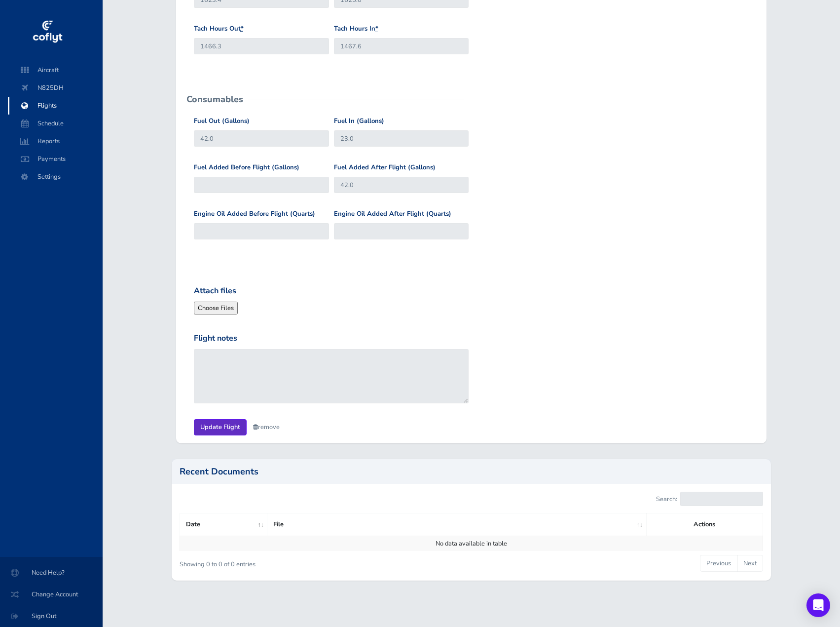 This screenshot has height=627, width=840. I want to click on label: Attach files, so click(215, 291).